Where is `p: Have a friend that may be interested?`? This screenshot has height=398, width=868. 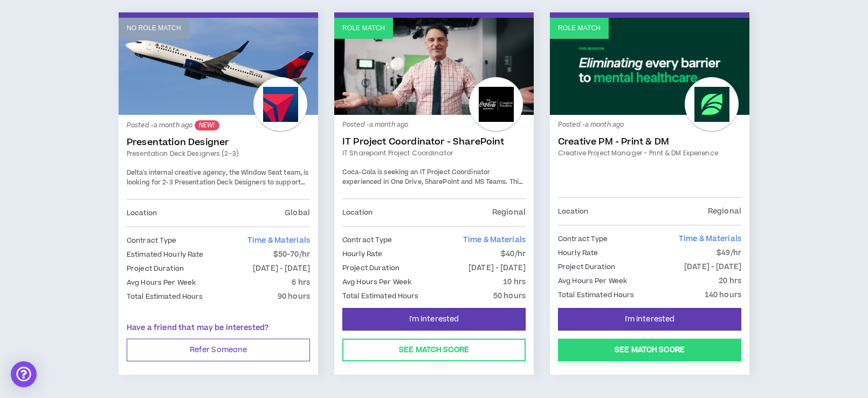
p: Have a friend that may be interested? is located at coordinates (218, 328).